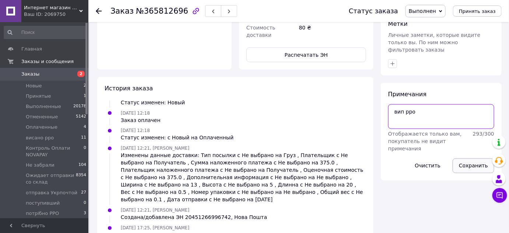 This screenshot has width=509, height=233. I want to click on span: Новые, so click(34, 86).